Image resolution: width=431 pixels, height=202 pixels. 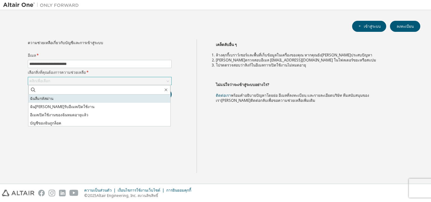 I want to click on font: คลิกเพื่อเลือก, so click(x=40, y=81).